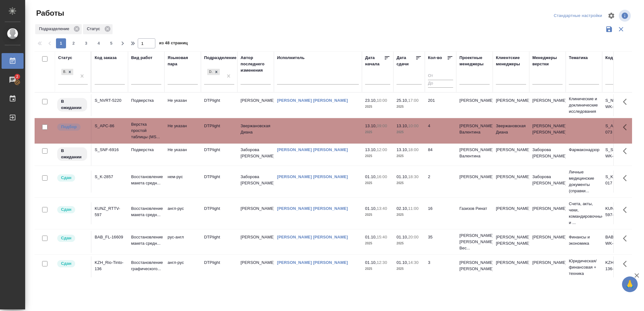 The height and width of the screenshot is (311, 644). I want to click on p: Клинические и доклинические исследования, so click(584, 105).